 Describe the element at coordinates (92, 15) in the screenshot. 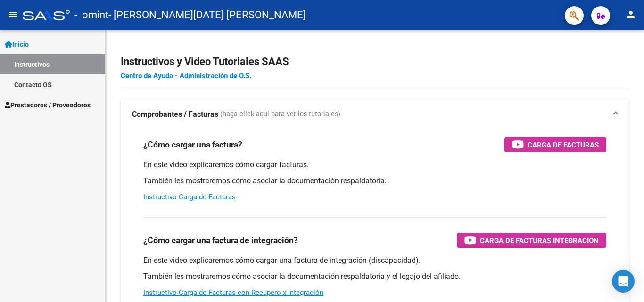

I see `span: - omint` at that location.